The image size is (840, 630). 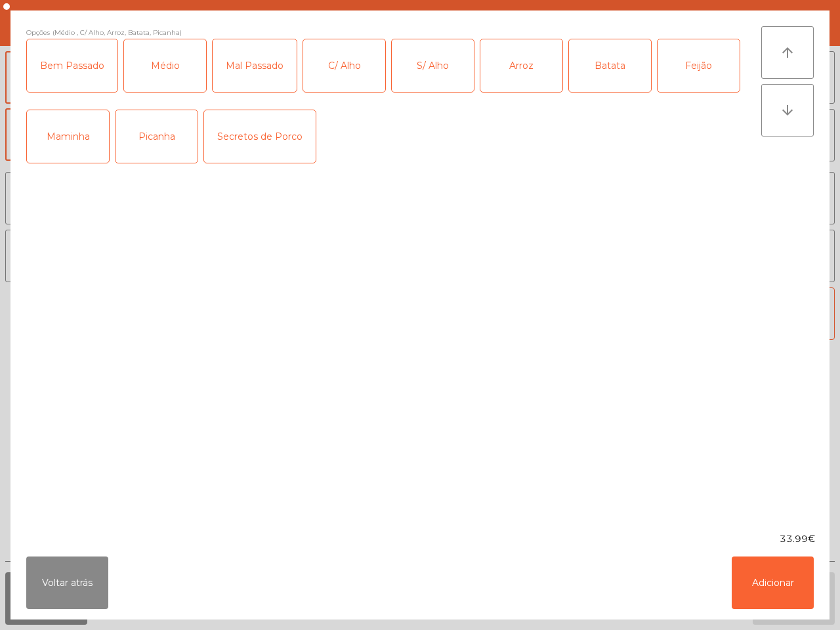 What do you see at coordinates (344, 65) in the screenshot?
I see `div: C/ Alho` at bounding box center [344, 65].